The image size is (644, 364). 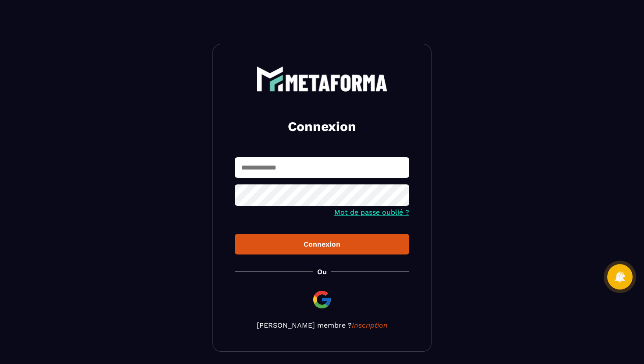 I want to click on p: Ou, so click(x=322, y=271).